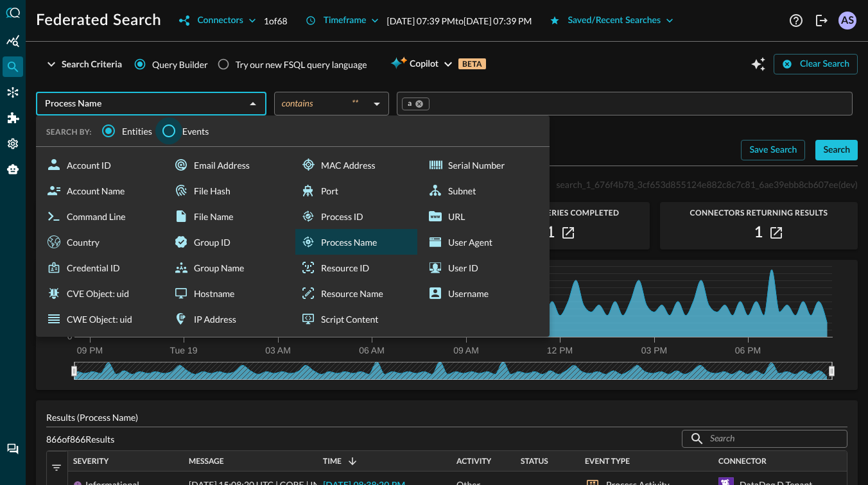  Describe the element at coordinates (102, 242) in the screenshot. I see `div: Country` at that location.